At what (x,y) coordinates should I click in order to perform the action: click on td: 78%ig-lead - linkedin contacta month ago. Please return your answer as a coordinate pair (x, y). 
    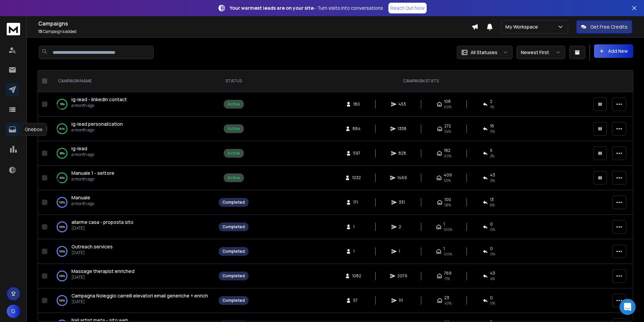
    Looking at the image, I should click on (132, 104).